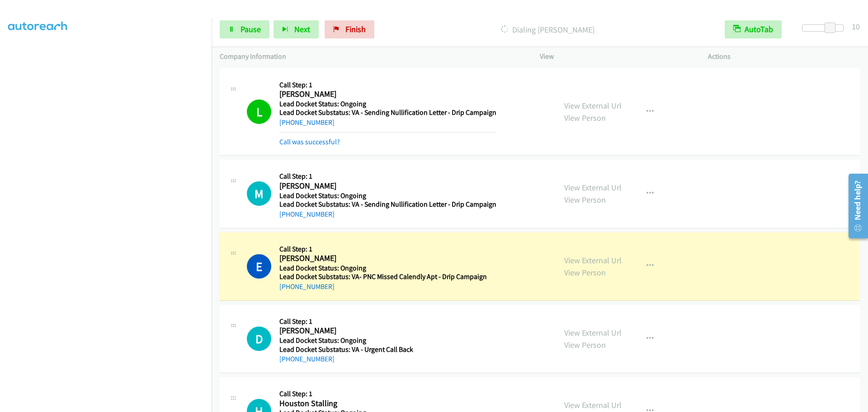 The height and width of the screenshot is (412, 868). What do you see at coordinates (259, 194) in the screenshot?
I see `h1: M` at bounding box center [259, 194].